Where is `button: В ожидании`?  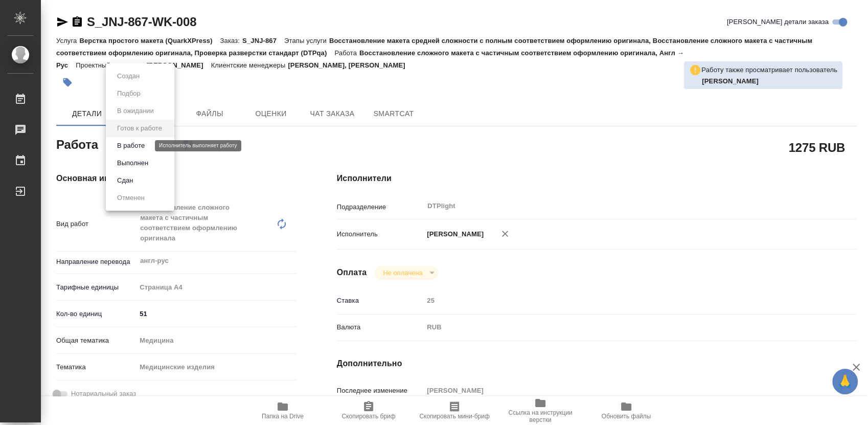
button: В ожидании is located at coordinates (135, 111).